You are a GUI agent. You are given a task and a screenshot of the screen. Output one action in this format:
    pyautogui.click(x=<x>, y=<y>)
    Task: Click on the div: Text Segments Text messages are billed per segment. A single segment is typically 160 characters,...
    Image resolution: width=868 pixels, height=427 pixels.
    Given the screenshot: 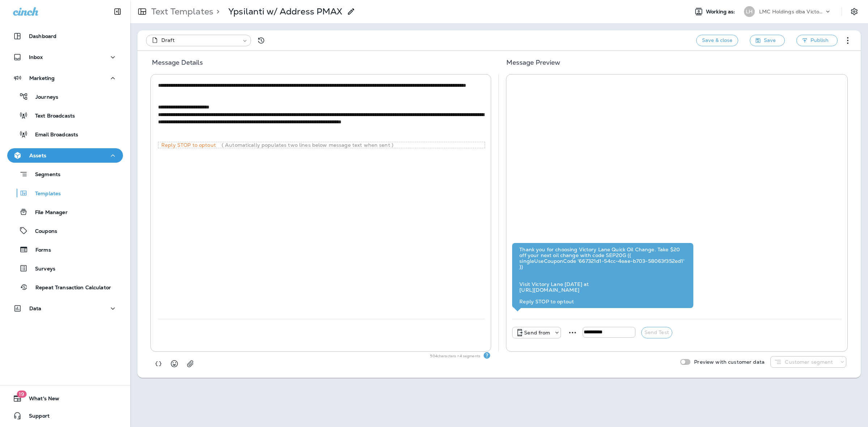 What is the action you would take?
    pyautogui.click(x=486, y=355)
    